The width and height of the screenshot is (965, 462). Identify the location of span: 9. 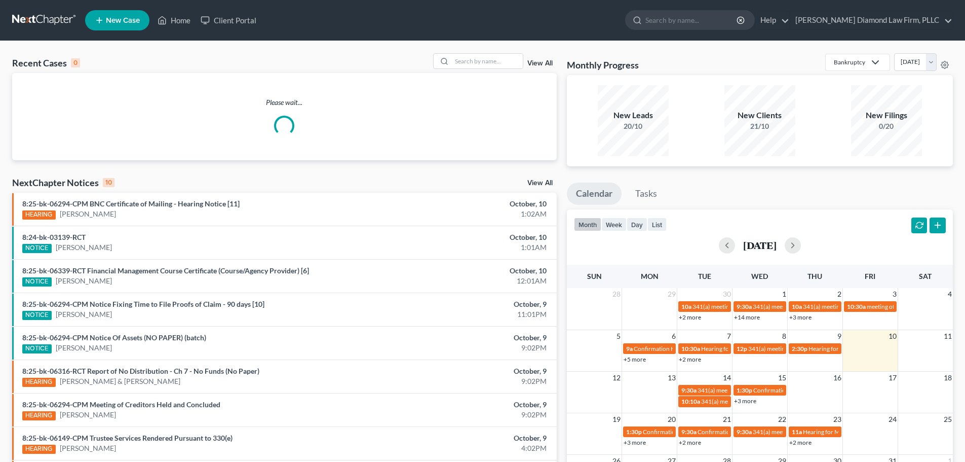
(840, 336).